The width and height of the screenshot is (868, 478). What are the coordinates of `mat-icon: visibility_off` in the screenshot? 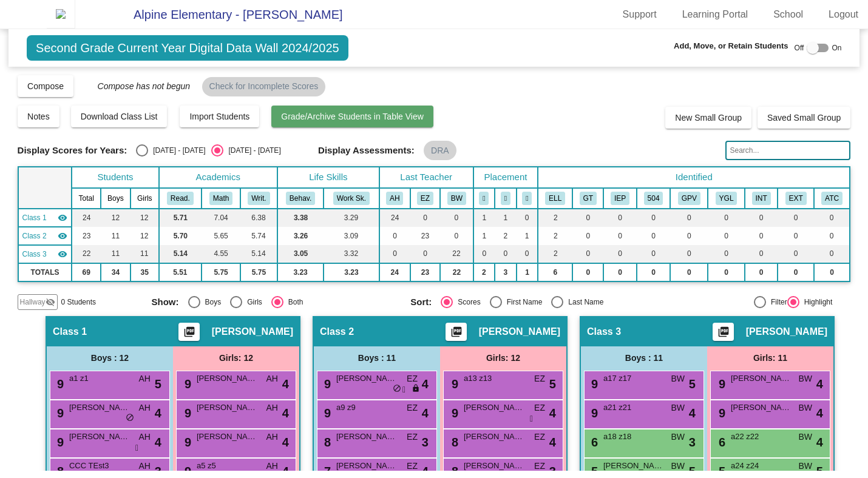 It's located at (51, 302).